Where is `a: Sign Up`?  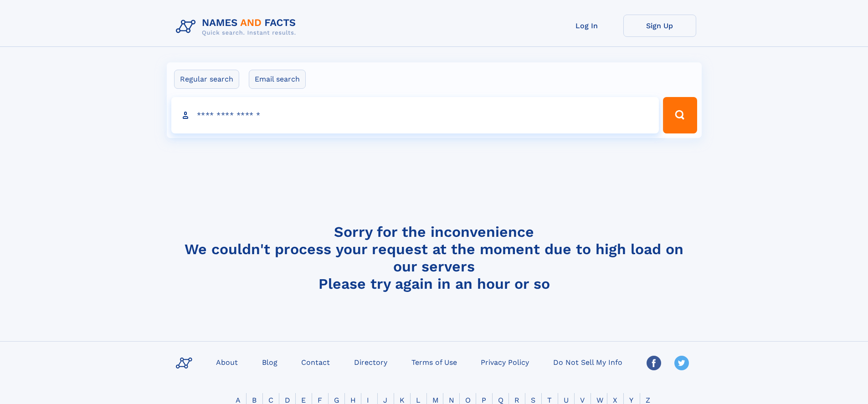
a: Sign Up is located at coordinates (660, 25).